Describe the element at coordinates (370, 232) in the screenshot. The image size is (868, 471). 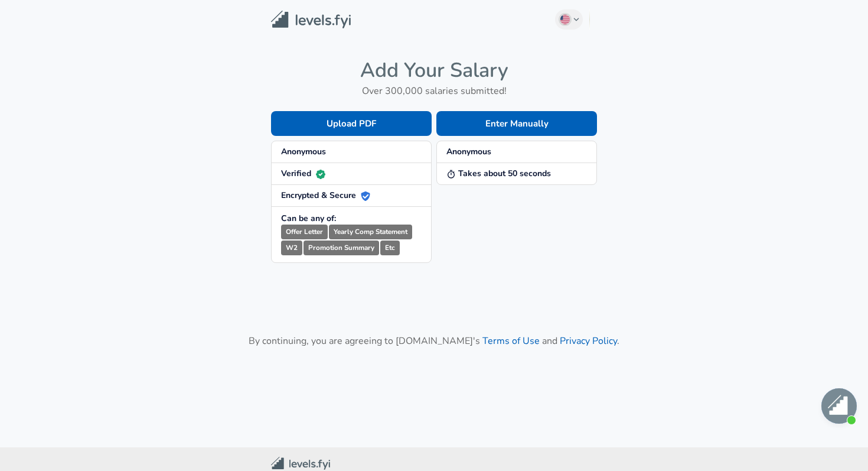
I see `small: Yearly Comp Statement` at that location.